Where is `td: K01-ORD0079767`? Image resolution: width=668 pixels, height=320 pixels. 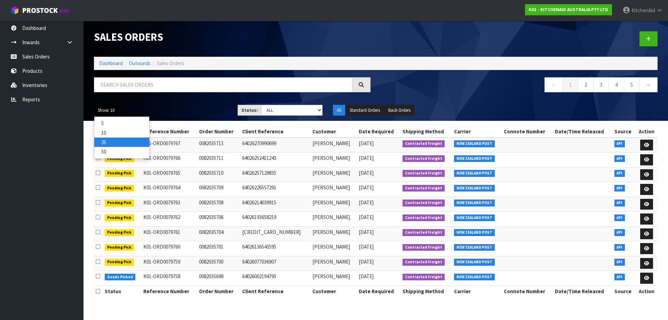 td: K01-ORD0079767 is located at coordinates (169, 145).